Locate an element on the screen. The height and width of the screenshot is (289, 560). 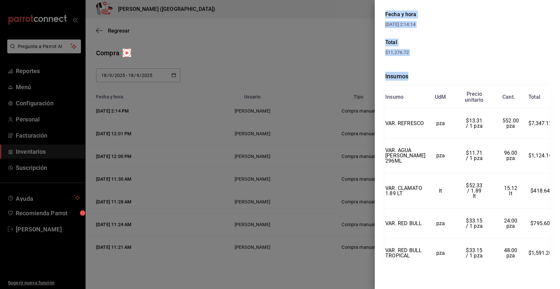
div: Insumos is located at coordinates (467, 76).